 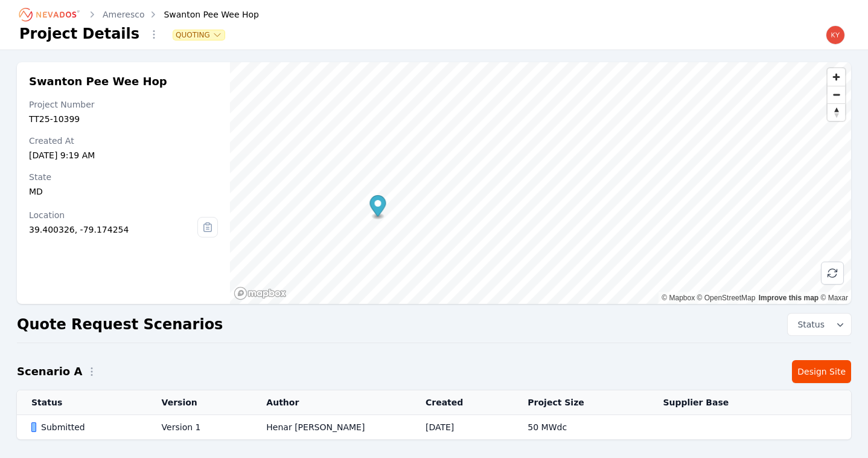 I want to click on a: Design Site, so click(x=822, y=371).